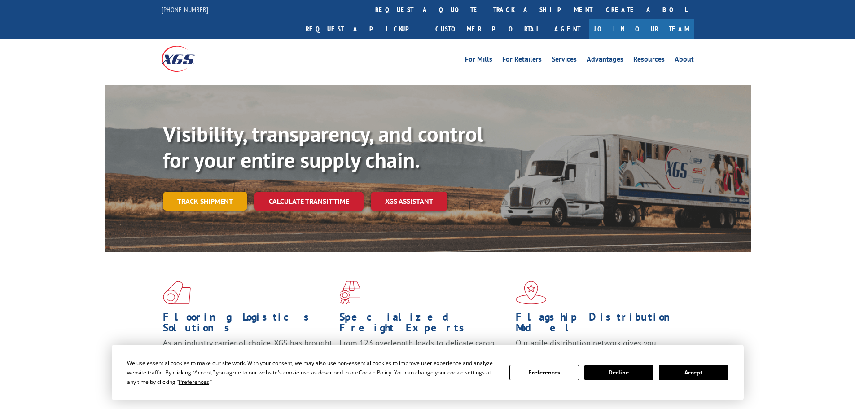 This screenshot has height=409, width=855. Describe the element at coordinates (248, 324) in the screenshot. I see `h1: Flooring Logistics Solutions` at that location.